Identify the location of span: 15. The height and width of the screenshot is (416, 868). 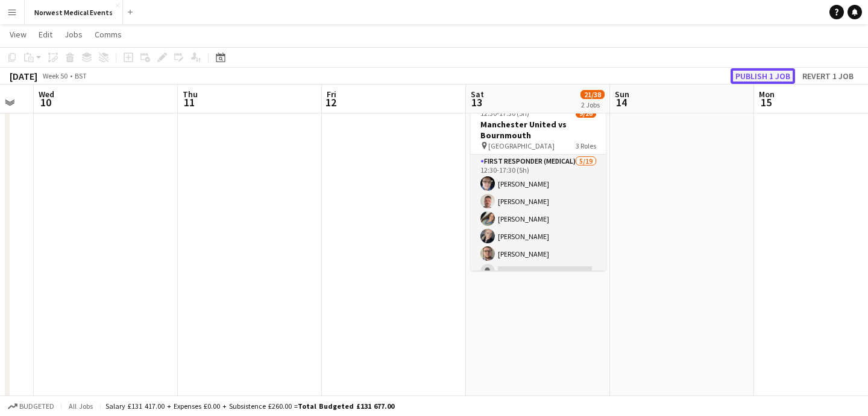
(766, 102).